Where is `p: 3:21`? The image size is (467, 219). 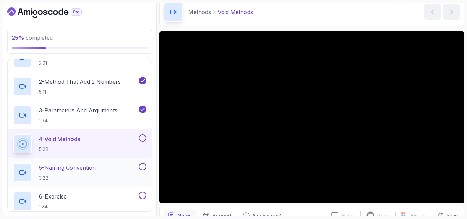 p: 3:21 is located at coordinates (53, 63).